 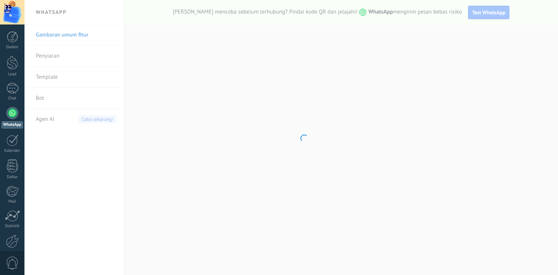 What do you see at coordinates (12, 98) in the screenshot?
I see `div: Chat` at bounding box center [12, 98].